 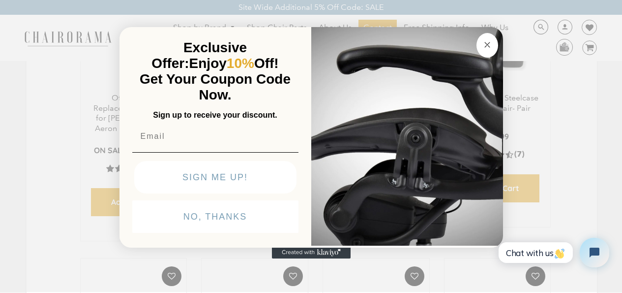 I want to click on img: 92d77583-a095-41f6-84e7-858462e0427a.jpeg, so click(x=407, y=135).